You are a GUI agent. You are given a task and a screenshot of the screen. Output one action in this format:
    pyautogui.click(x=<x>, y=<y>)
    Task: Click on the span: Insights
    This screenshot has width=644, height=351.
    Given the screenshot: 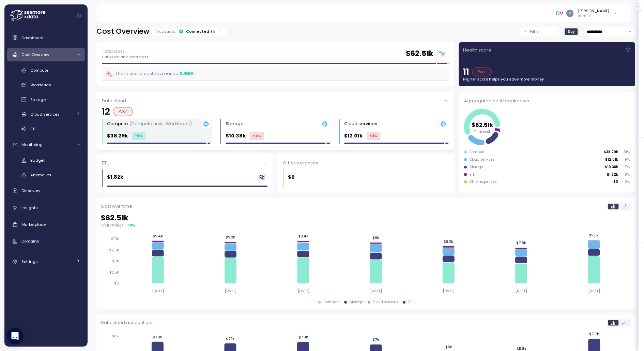 What is the action you would take?
    pyautogui.click(x=30, y=208)
    